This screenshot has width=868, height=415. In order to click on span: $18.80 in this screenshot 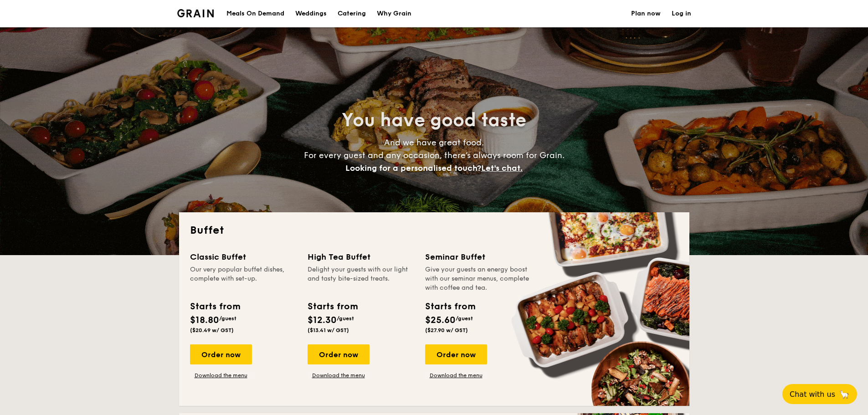, I will do `click(205, 320)`.